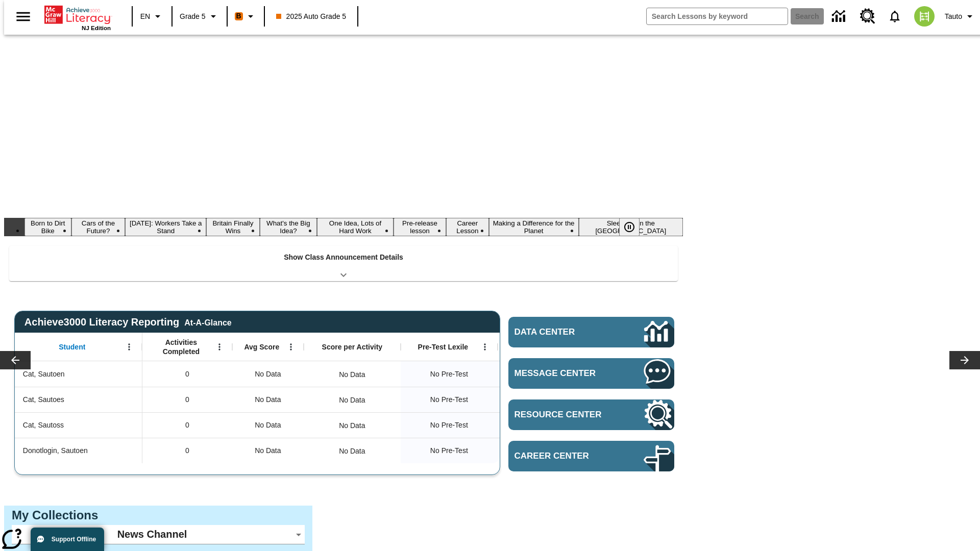 Image resolution: width=980 pixels, height=551 pixels. Describe the element at coordinates (591, 374) in the screenshot. I see `a: Message Center` at that location.